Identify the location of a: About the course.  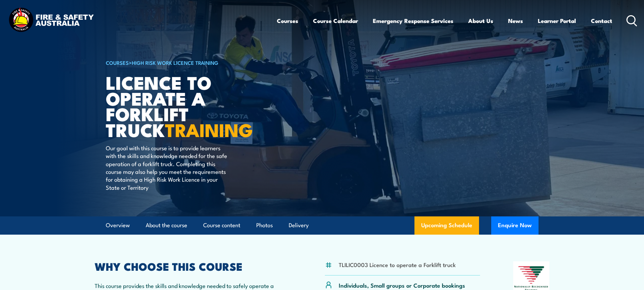
(166, 226).